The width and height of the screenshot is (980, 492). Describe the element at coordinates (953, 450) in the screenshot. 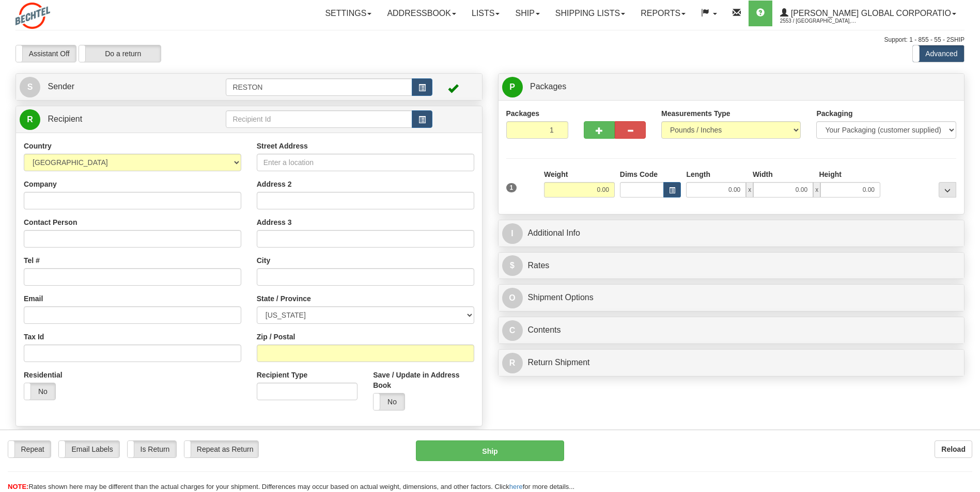

I see `b: Reload` at that location.